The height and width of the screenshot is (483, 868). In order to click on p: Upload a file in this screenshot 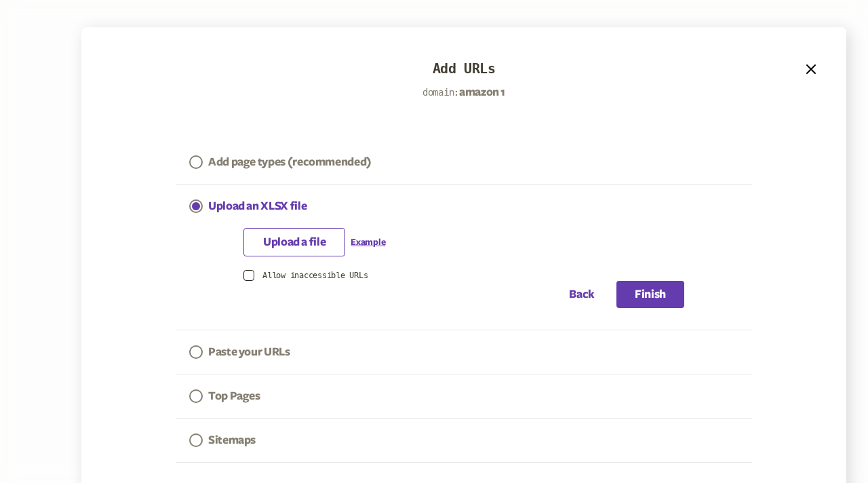, I will do `click(294, 242)`.